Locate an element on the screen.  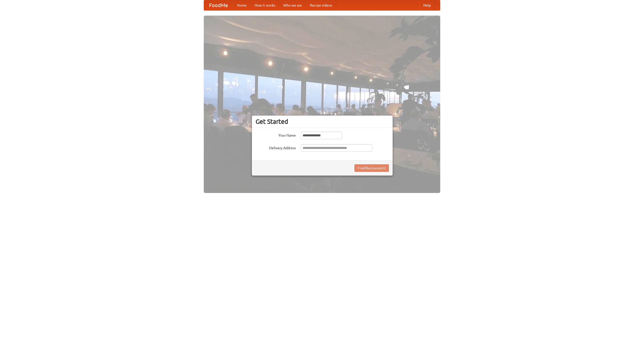
label: Your Name is located at coordinates (276, 134).